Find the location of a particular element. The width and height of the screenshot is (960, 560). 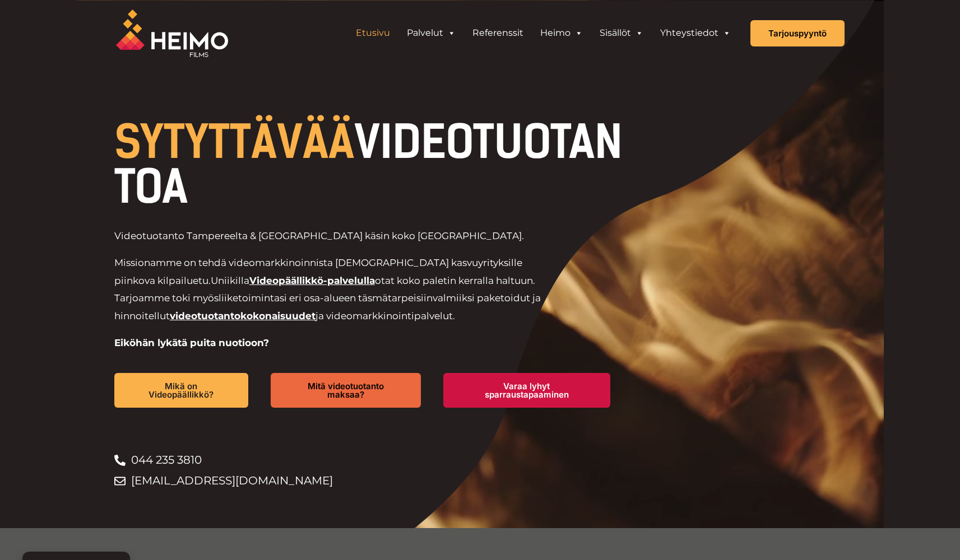

a: Mikä on Videopäällikkö? is located at coordinates (182, 390).